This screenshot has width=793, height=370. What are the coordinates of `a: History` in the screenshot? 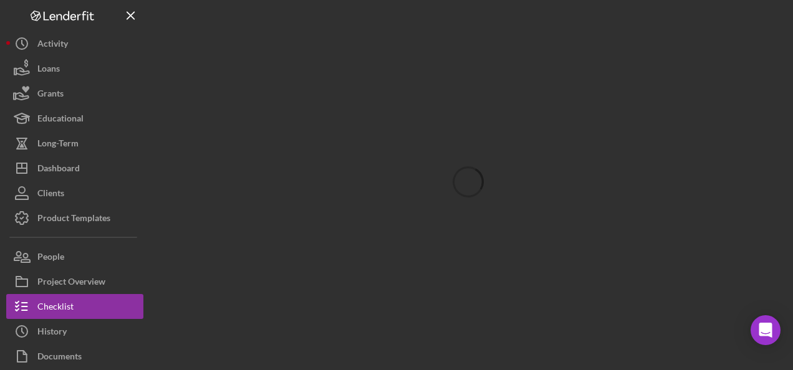 It's located at (75, 332).